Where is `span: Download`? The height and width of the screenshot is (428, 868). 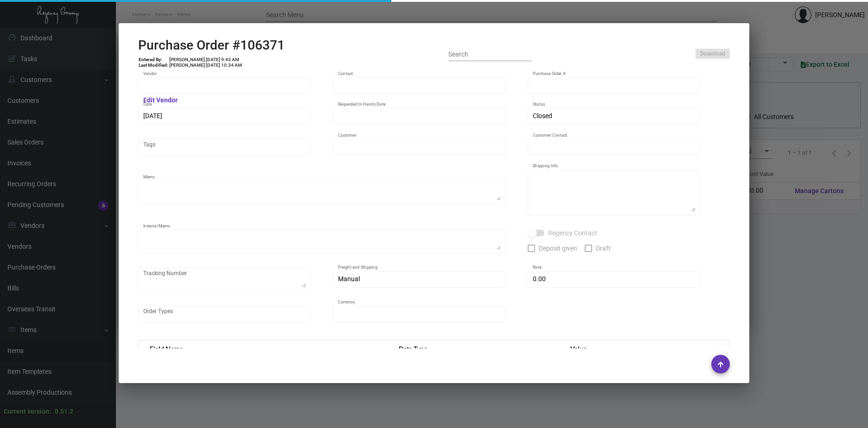 span: Download is located at coordinates (713, 54).